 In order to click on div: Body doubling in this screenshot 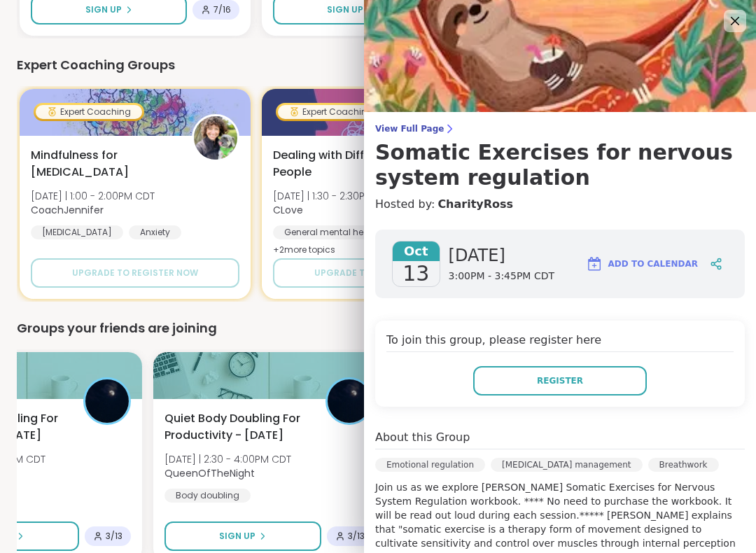, I will do `click(207, 495)`.